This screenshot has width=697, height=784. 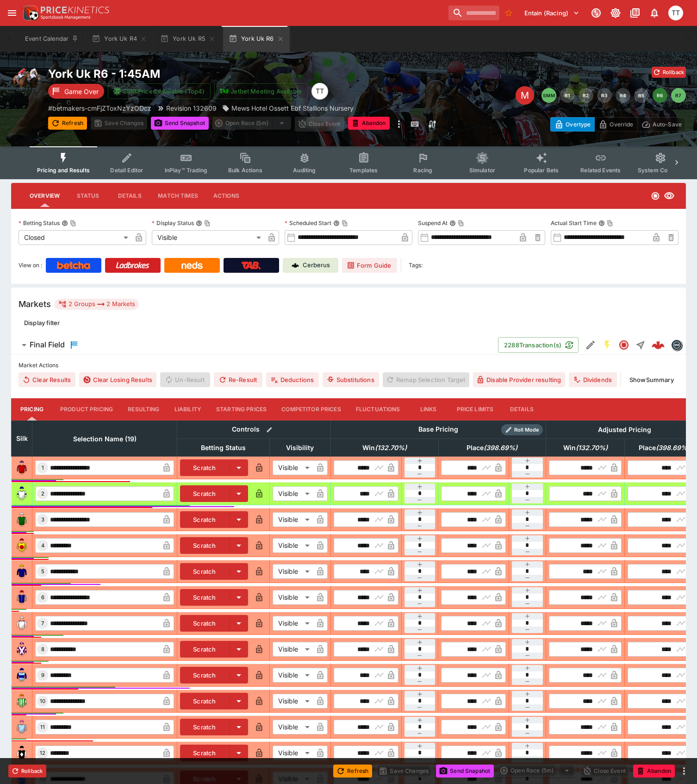 I want to click on a: ab00a806-79e5-4b45-b393-56e3343ed3a6, so click(x=658, y=345).